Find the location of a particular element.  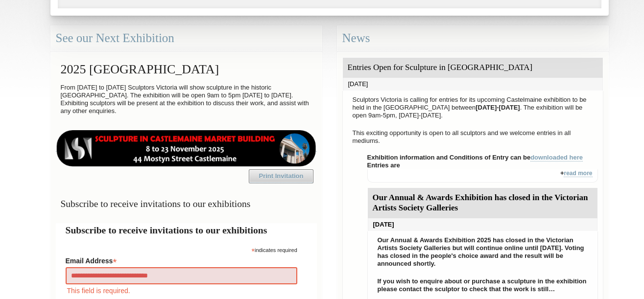

strong: Exhibition information and Conditions of Entry can be is located at coordinates (475, 158).